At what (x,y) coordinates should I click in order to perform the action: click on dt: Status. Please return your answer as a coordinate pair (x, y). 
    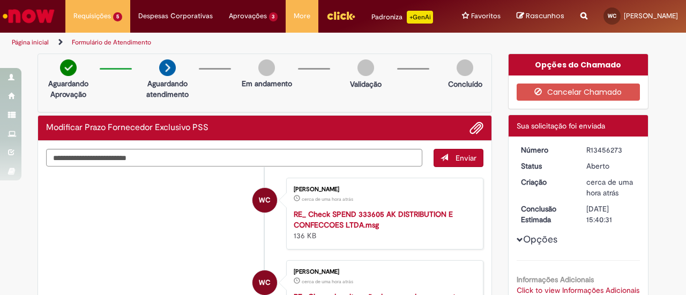
    Looking at the image, I should click on (546, 166).